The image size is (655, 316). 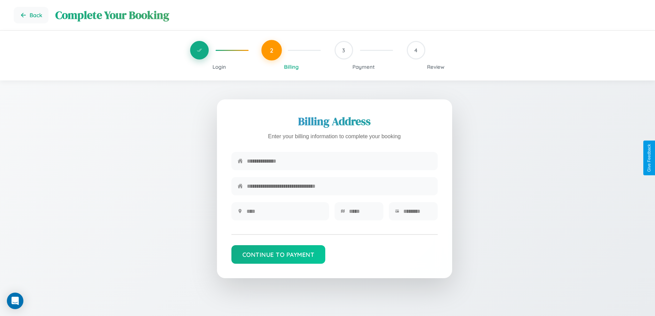 What do you see at coordinates (31, 15) in the screenshot?
I see `button: Go back` at bounding box center [31, 15].